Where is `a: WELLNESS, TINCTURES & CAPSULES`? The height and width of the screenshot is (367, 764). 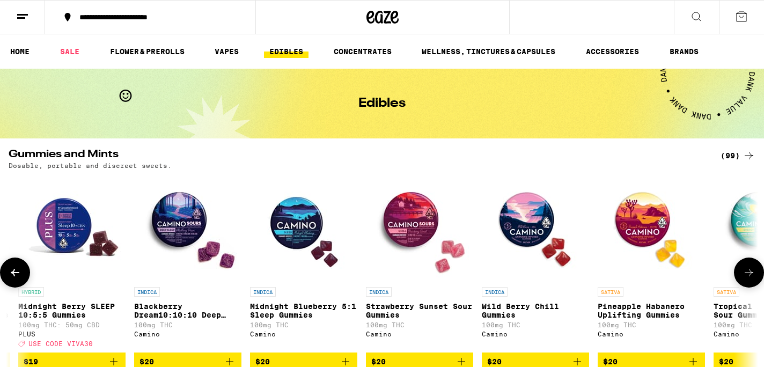 a: WELLNESS, TINCTURES & CAPSULES is located at coordinates (488, 52).